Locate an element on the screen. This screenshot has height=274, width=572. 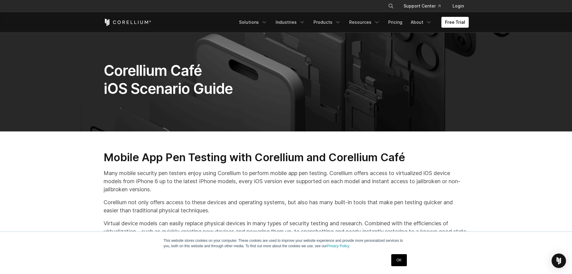
p: This website stores cookies on your computer. These cookies are used to improve your website expe... is located at coordinates (286, 243).